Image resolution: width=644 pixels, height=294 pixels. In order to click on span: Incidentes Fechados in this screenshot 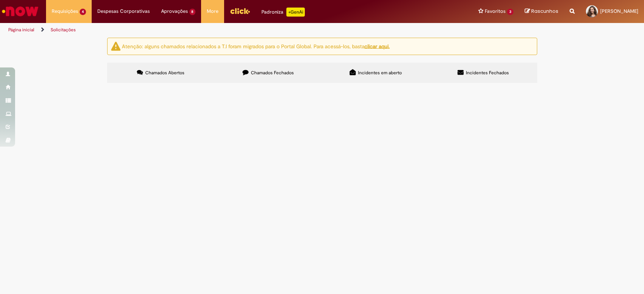, I will do `click(487, 73)`.